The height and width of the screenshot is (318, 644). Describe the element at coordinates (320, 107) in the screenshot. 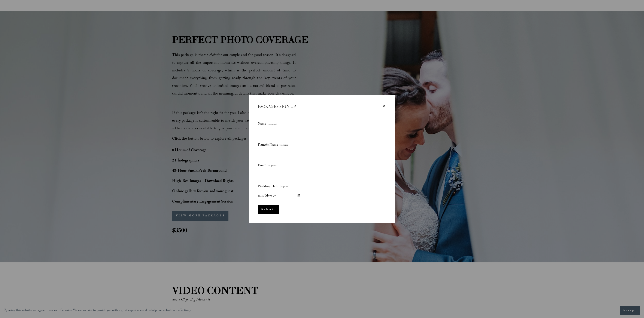

I see `div: PACKAGES SIGN-UP` at that location.